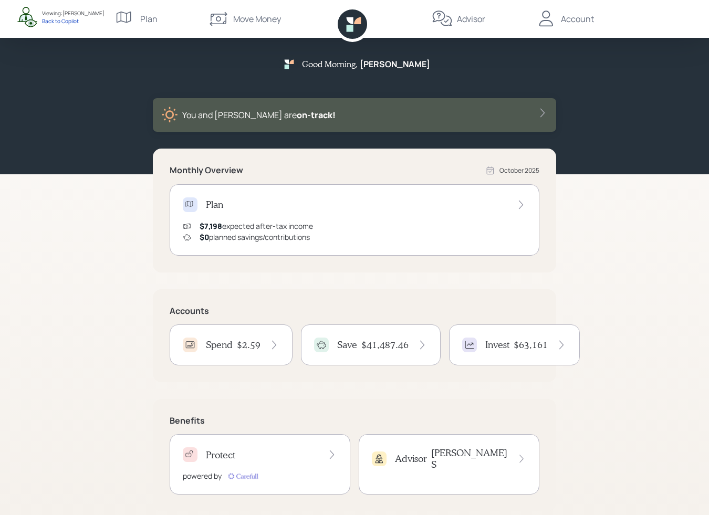 The image size is (709, 515). I want to click on img: carefull-M2HCGCDH.digested.png, so click(243, 476).